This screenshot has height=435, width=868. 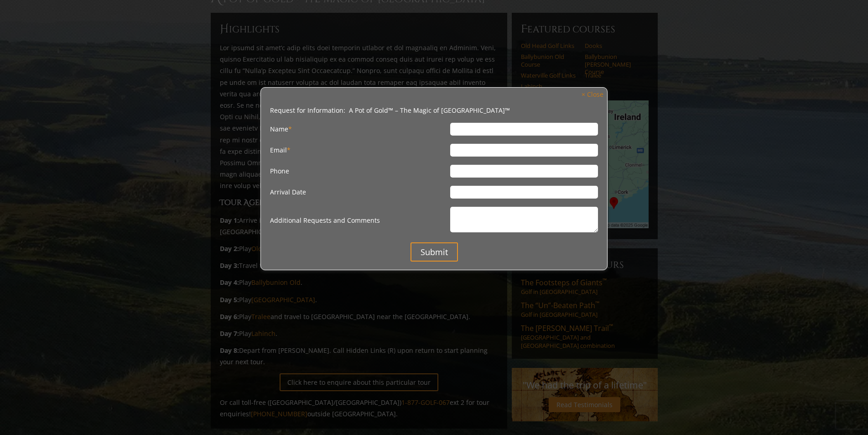 What do you see at coordinates (592, 94) in the screenshot?
I see `a: × Close` at bounding box center [592, 94].